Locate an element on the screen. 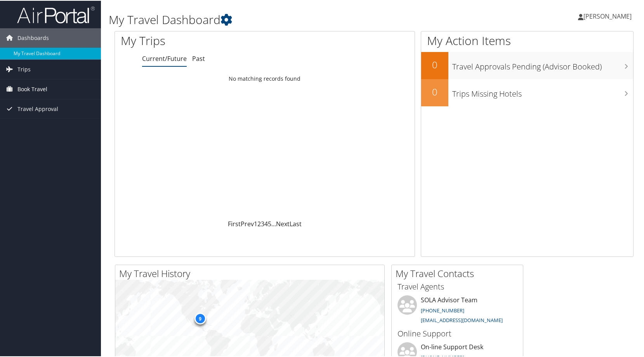 The width and height of the screenshot is (644, 357). a: 5 is located at coordinates (270, 223).